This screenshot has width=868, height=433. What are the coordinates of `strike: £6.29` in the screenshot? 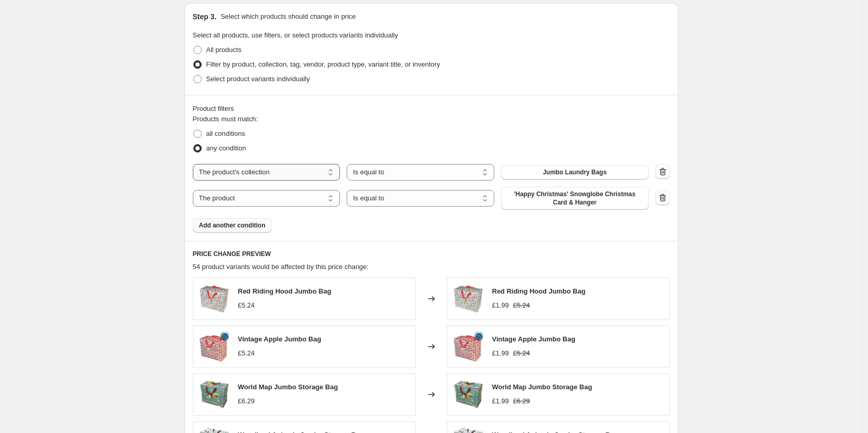 It's located at (521, 401).